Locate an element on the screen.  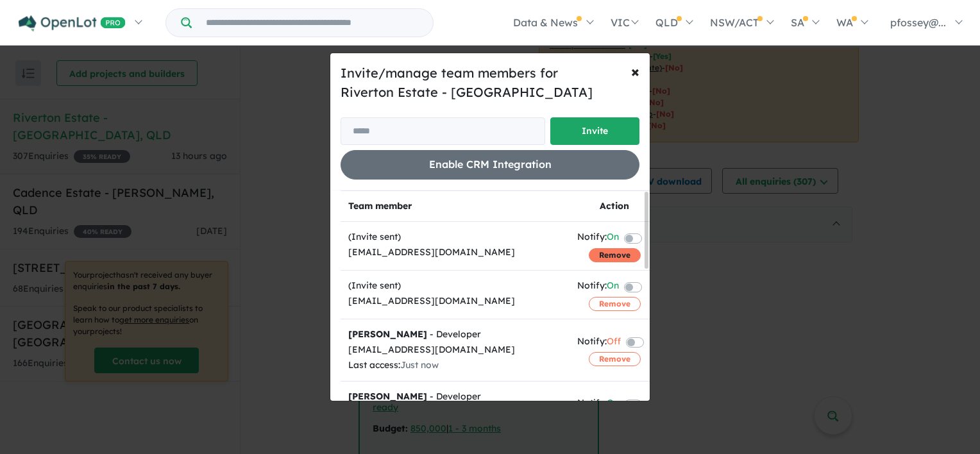
img: Openlot PRO Logo White is located at coordinates (72, 23).